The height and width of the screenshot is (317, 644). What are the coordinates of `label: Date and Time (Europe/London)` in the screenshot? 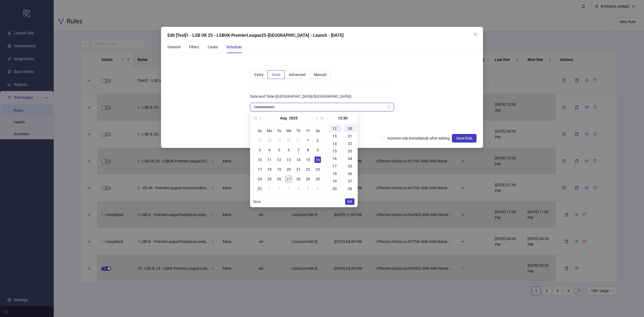 It's located at (303, 96).